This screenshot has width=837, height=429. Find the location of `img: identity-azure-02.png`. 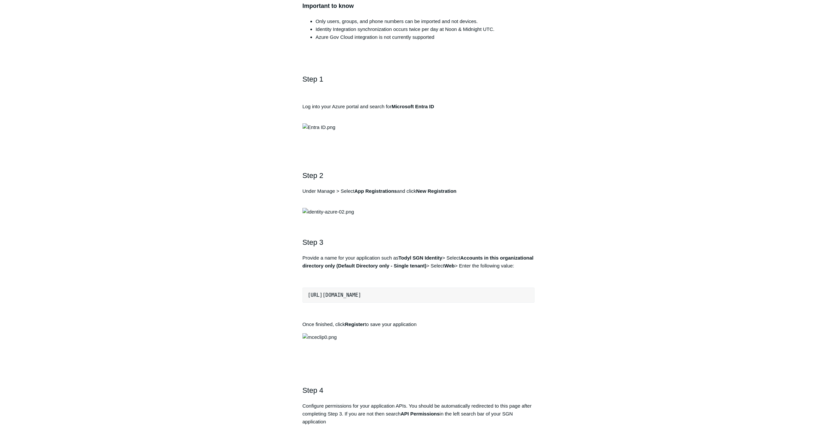

img: identity-azure-02.png is located at coordinates (328, 212).